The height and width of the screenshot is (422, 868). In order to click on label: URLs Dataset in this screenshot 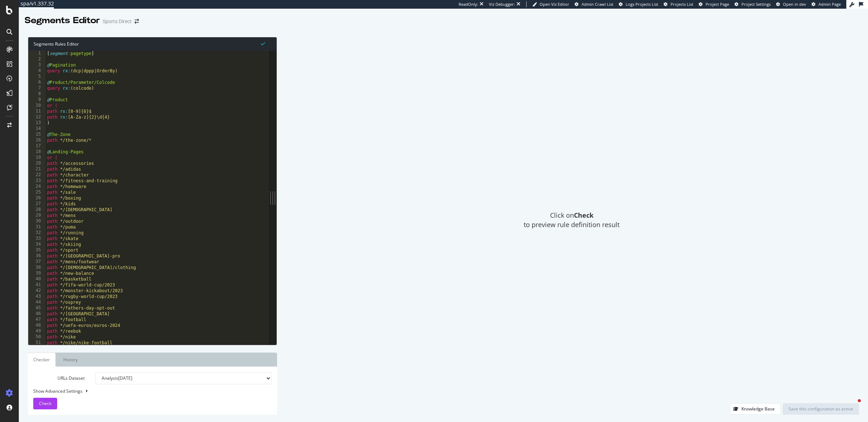, I will do `click(59, 378)`.